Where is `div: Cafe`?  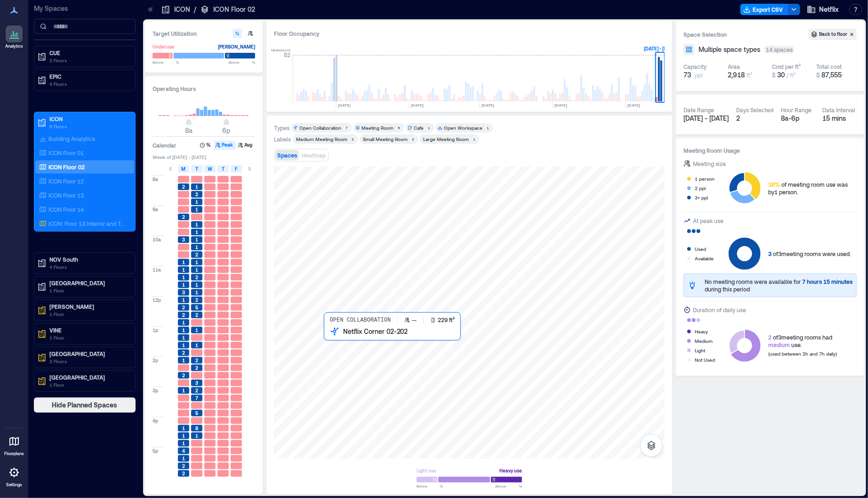 div: Cafe is located at coordinates (419, 128).